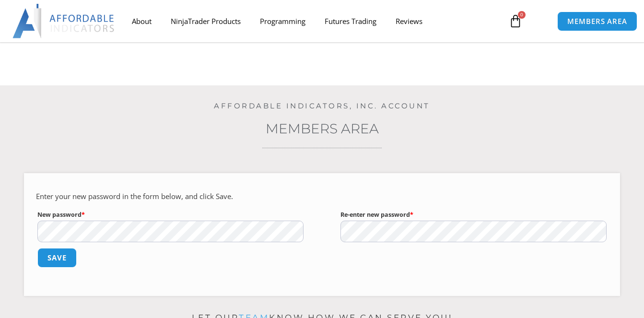  I want to click on a: Programming, so click(282, 21).